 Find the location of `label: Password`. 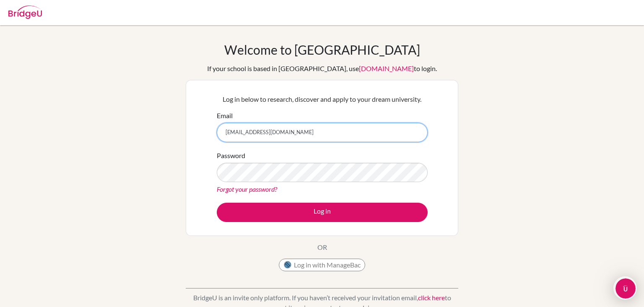

label: Password is located at coordinates (232, 155).